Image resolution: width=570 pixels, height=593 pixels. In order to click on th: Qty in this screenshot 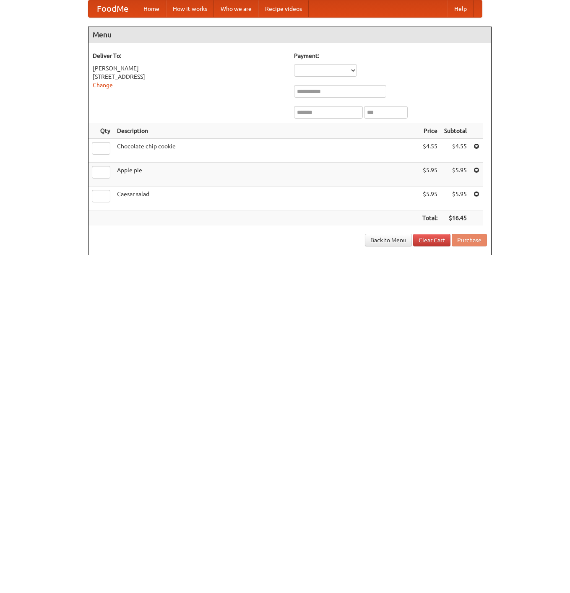, I will do `click(101, 131)`.